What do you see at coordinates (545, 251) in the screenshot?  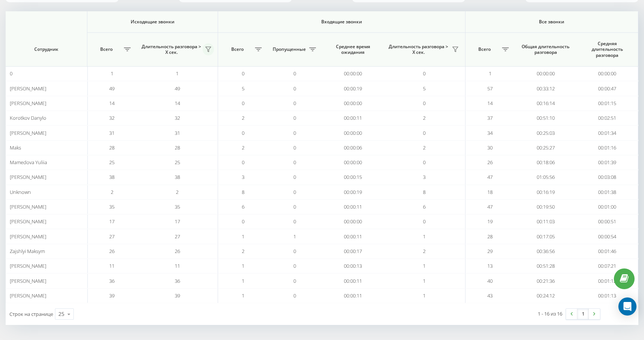 I see `td: 00:36:56` at bounding box center [545, 251].